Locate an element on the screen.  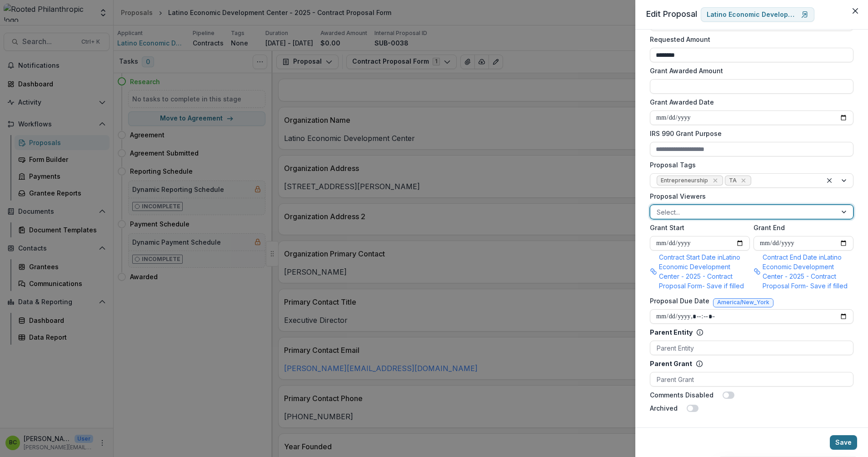
span: America/New_York is located at coordinates (743, 302).